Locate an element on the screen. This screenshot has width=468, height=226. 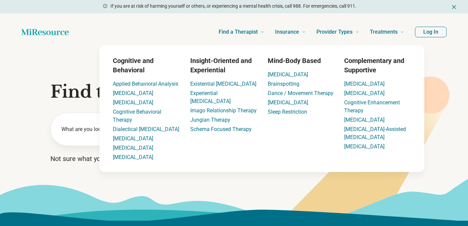
div: Treatments is located at coordinates (262, 109).